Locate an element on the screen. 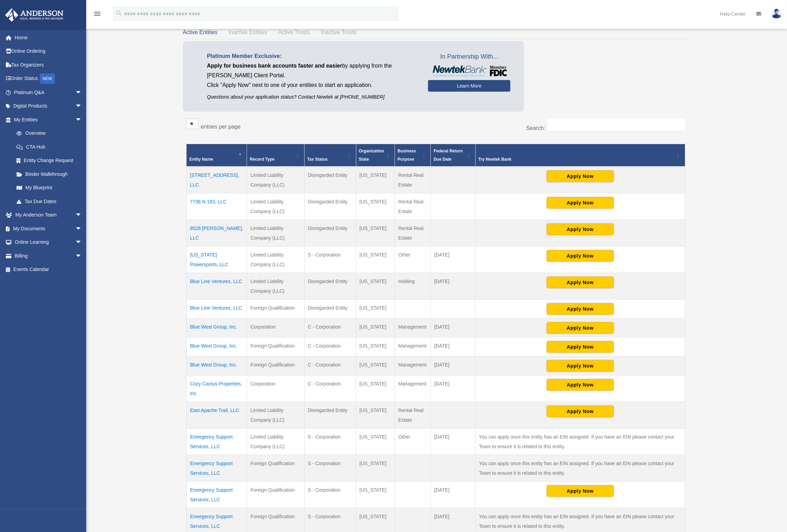 The image size is (787, 532). a: CTA Hub is located at coordinates (49, 147).